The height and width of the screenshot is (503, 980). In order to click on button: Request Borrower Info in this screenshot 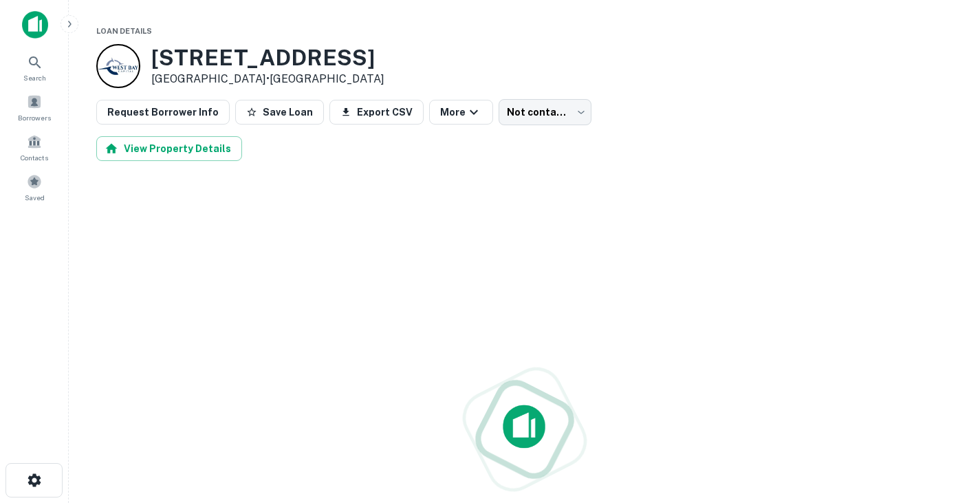, I will do `click(163, 112)`.